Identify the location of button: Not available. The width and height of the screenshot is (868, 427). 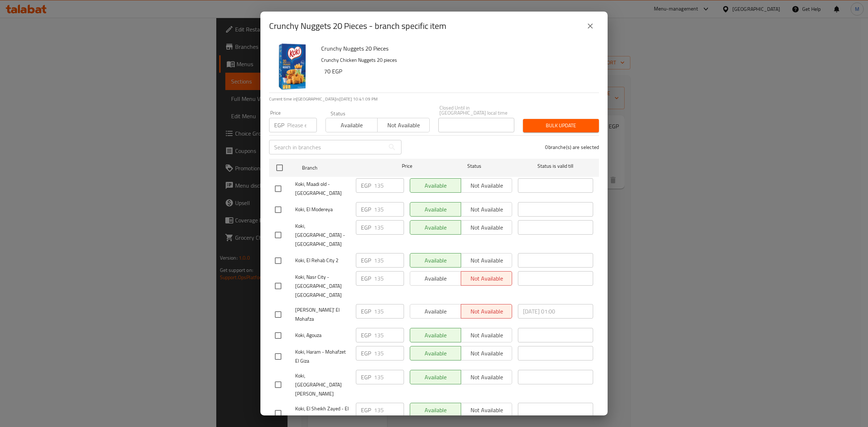
(403, 125).